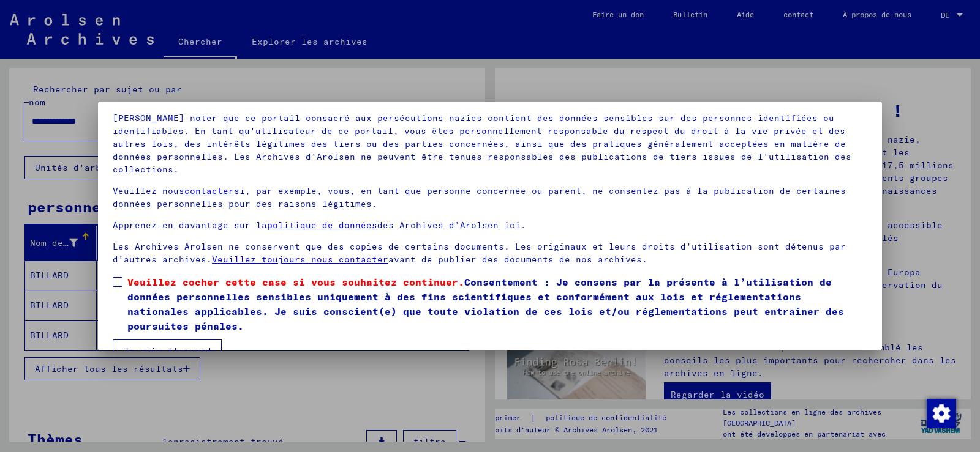 This screenshot has width=980, height=452. Describe the element at coordinates (479, 253) in the screenshot. I see `font: Les Archives Arolsen ne conservent que des copies de certains documents. Les originaux et leurs d...` at that location.